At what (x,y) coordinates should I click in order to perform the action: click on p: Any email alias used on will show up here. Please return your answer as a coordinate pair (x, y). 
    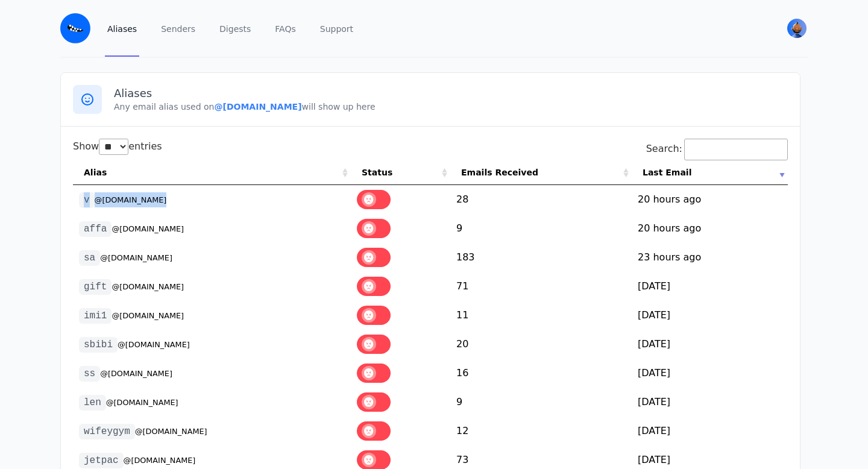
    Looking at the image, I should click on (450, 107).